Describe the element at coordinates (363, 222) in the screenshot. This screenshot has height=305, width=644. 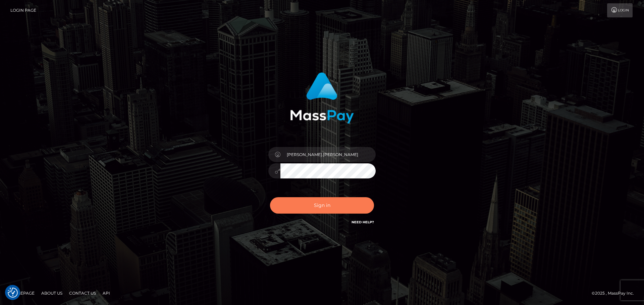
I see `a: Need Help?` at that location.